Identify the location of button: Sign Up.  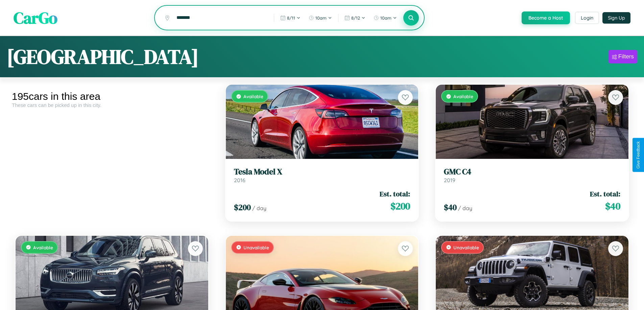
(616, 18).